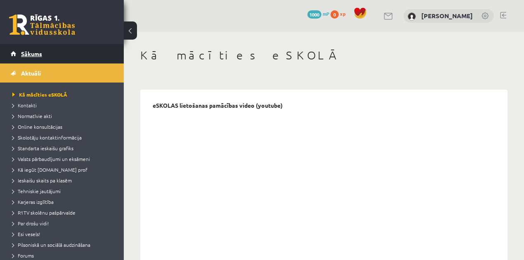  Describe the element at coordinates (64, 159) in the screenshot. I see `a: Valsts pārbaudījumi un eksāmeni` at that location.